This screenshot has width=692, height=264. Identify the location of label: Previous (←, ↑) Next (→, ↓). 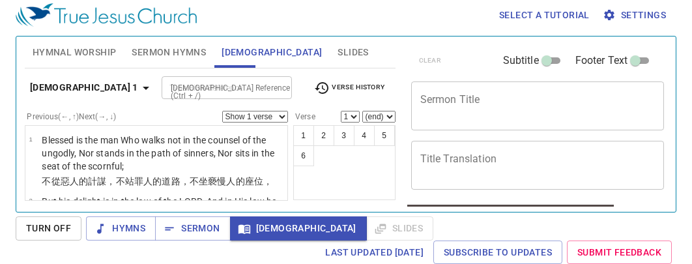
(71, 117).